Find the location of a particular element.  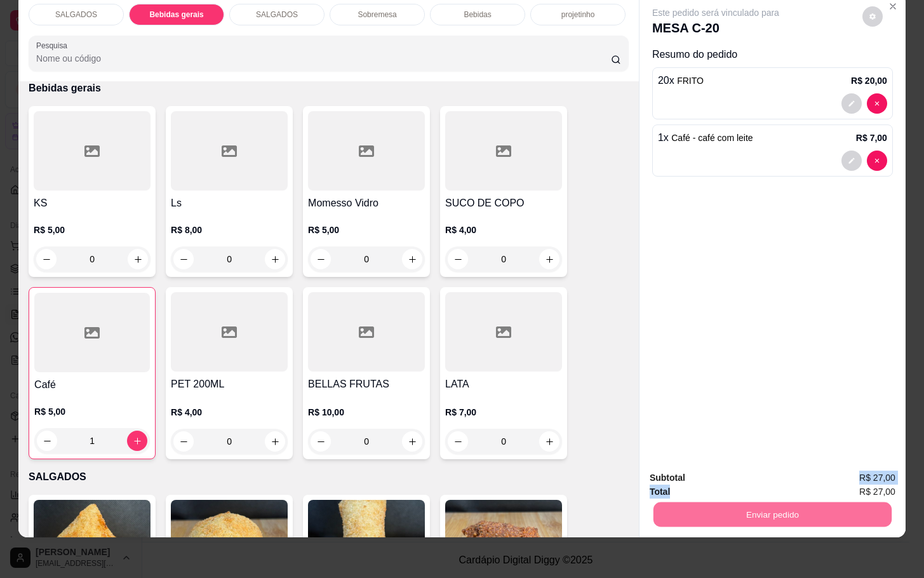

span: FRITO is located at coordinates (691, 81).